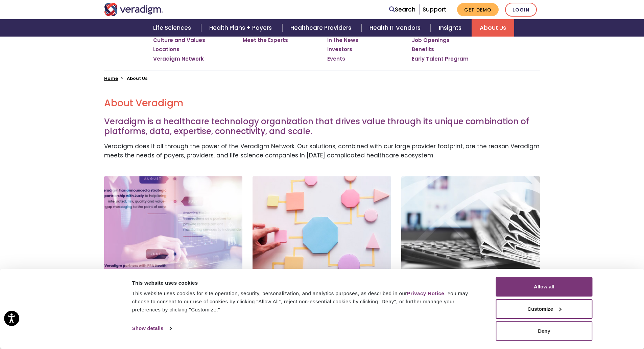 The image size is (644, 349). What do you see at coordinates (340, 50) in the screenshot?
I see `a: Investors` at bounding box center [340, 50].